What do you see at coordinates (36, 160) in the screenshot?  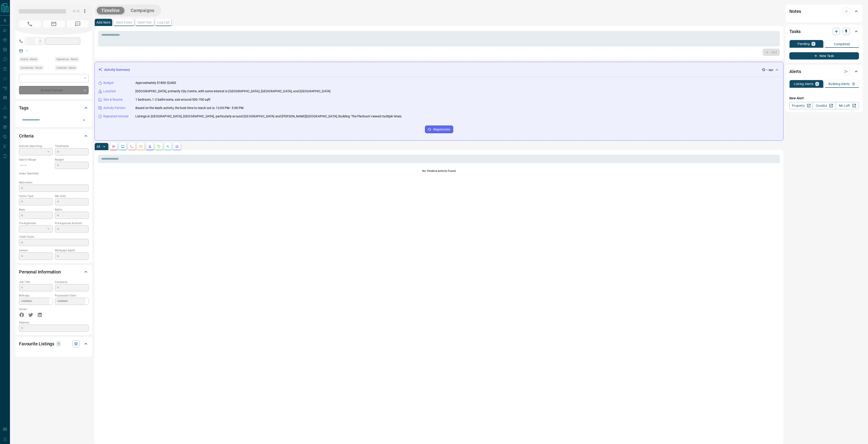 I see `p: Search Range:` at bounding box center [36, 160].